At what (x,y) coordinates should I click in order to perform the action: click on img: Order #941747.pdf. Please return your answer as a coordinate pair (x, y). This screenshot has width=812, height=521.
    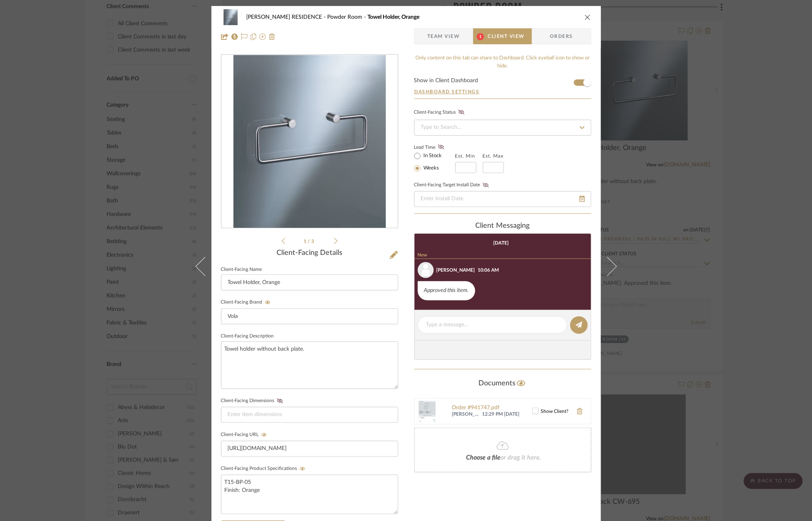
    Looking at the image, I should click on (427, 412).